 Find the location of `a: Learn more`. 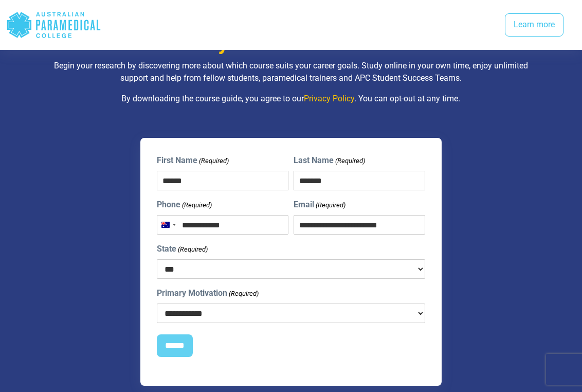

a: Learn more is located at coordinates (534, 25).